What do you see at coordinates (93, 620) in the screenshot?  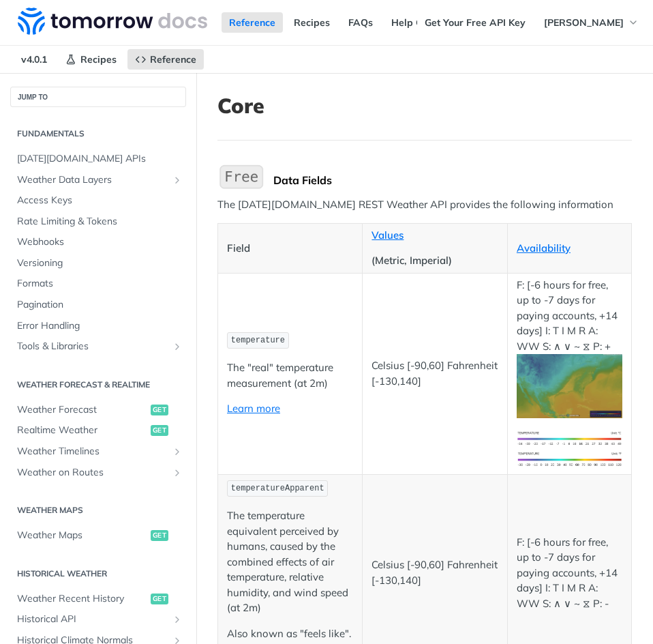 I see `span: Historical API` at bounding box center [93, 620].